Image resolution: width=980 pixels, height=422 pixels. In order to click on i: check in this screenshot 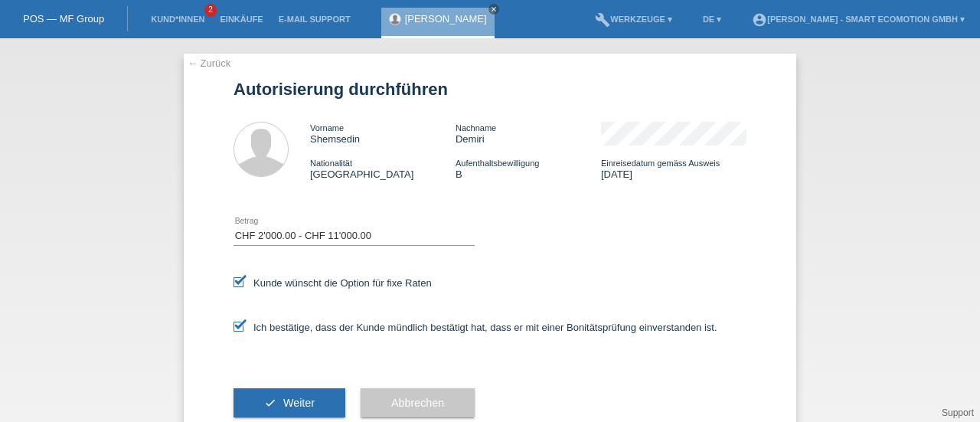, I will do `click(271, 403)`.